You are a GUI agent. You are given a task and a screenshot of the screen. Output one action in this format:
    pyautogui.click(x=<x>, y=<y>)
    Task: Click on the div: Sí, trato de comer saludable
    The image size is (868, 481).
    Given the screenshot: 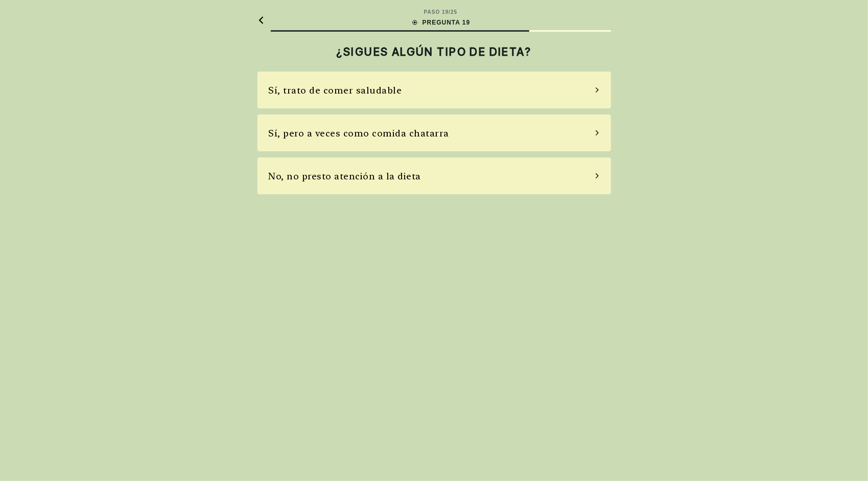 What is the action you would take?
    pyautogui.click(x=336, y=90)
    